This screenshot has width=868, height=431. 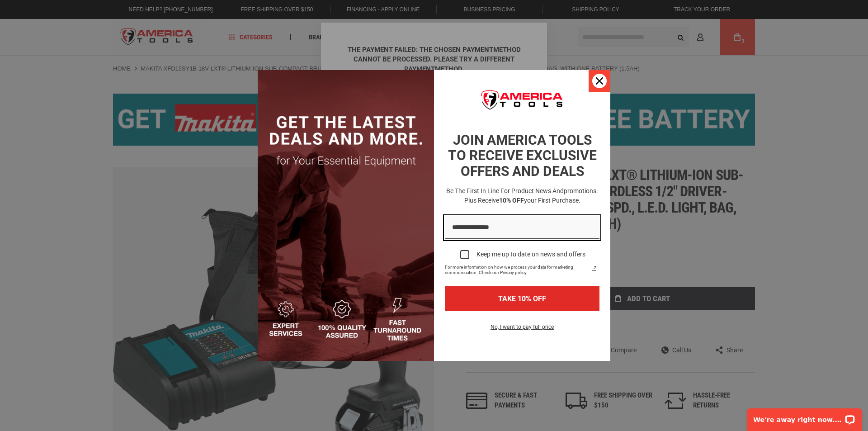 What do you see at coordinates (522, 227) in the screenshot?
I see `input: Email field` at bounding box center [522, 227].